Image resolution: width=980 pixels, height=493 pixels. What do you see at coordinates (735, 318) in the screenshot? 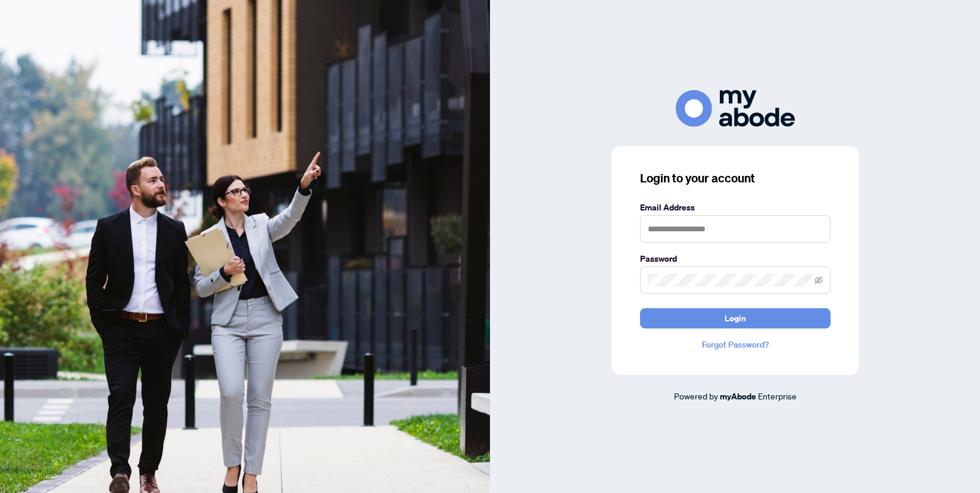
I see `button: Login` at bounding box center [735, 318].